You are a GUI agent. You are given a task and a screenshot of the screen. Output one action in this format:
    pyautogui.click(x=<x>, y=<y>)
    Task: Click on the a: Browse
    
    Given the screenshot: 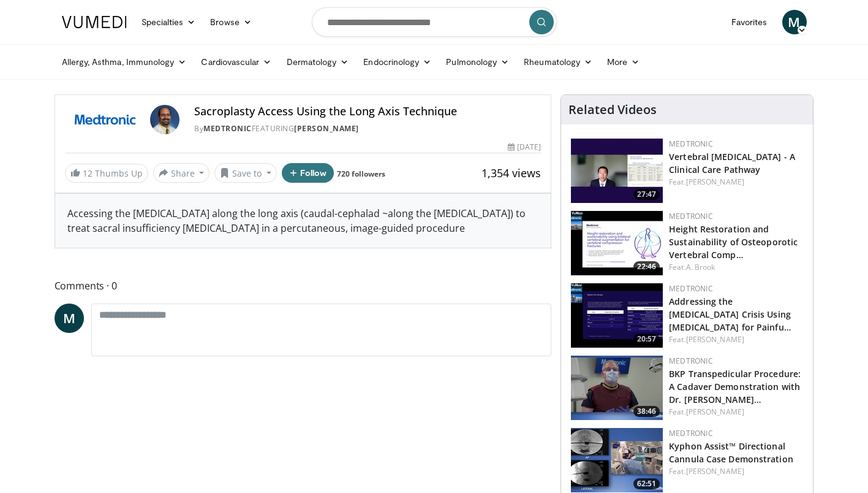 What is the action you would take?
    pyautogui.click(x=231, y=22)
    